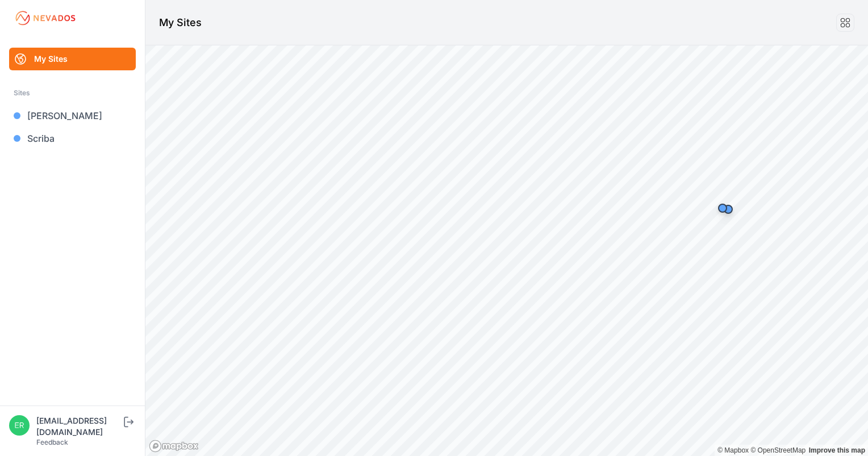 This screenshot has height=456, width=868. Describe the element at coordinates (19, 426) in the screenshot. I see `img: ericc@groundsupportgroup.com` at that location.